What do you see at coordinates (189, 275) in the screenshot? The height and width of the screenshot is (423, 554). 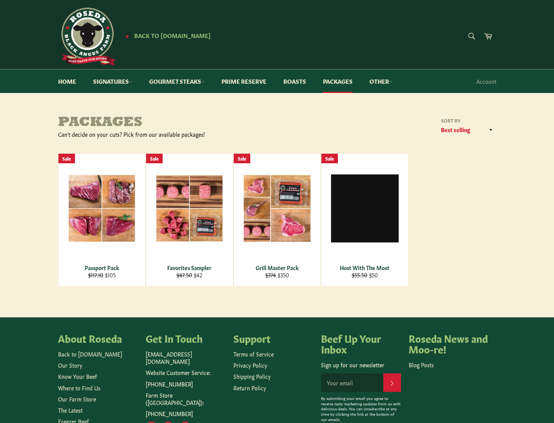 I see `div: $42` at bounding box center [189, 275].